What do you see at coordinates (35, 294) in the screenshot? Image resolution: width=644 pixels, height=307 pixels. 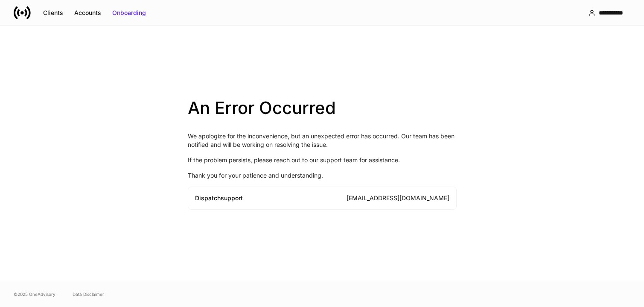 I see `span: © 2025 OneAdvisory` at bounding box center [35, 294].